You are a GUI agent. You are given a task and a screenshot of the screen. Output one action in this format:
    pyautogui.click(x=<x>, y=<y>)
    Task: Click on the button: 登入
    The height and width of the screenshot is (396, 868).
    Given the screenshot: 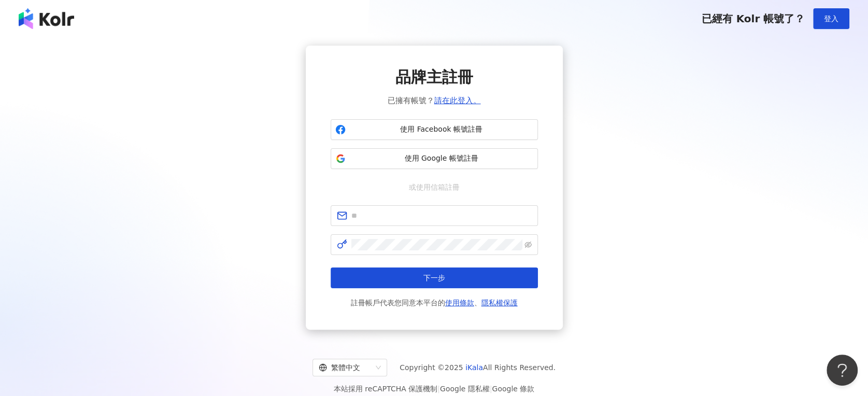 What is the action you would take?
    pyautogui.click(x=831, y=18)
    